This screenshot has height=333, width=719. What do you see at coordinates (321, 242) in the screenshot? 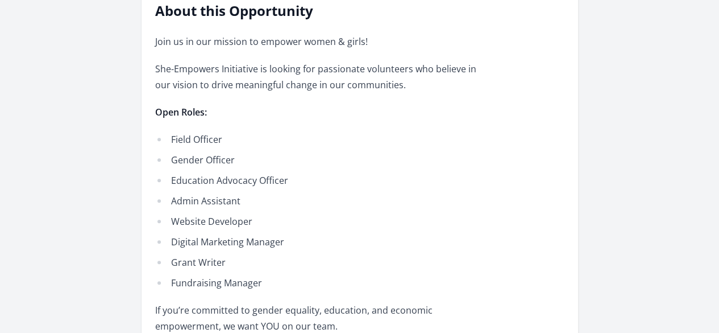
I see `li: Digital Marketing Manager` at bounding box center [321, 242].